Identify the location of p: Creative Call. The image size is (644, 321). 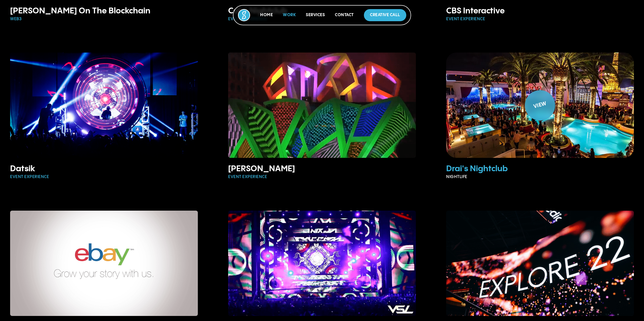
(385, 15).